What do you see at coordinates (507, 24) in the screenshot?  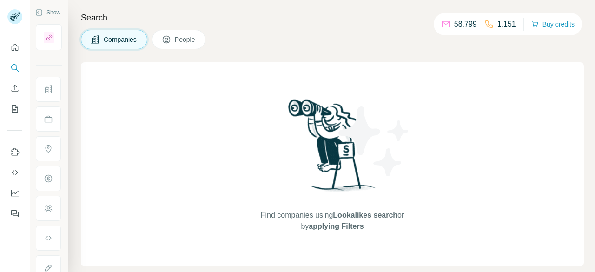 I see `p: 1,151` at bounding box center [507, 24].